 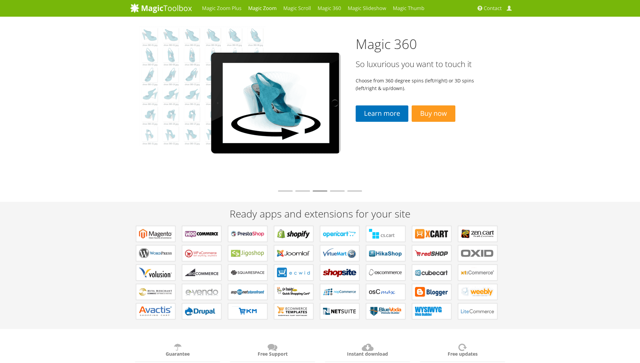 What do you see at coordinates (382, 113) in the screenshot?
I see `a: Learn more` at bounding box center [382, 113].